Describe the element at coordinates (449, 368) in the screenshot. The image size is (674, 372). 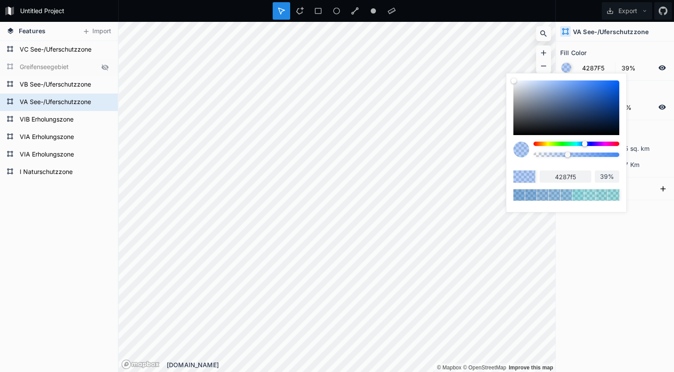
I see `a: Mapbox` at that location.